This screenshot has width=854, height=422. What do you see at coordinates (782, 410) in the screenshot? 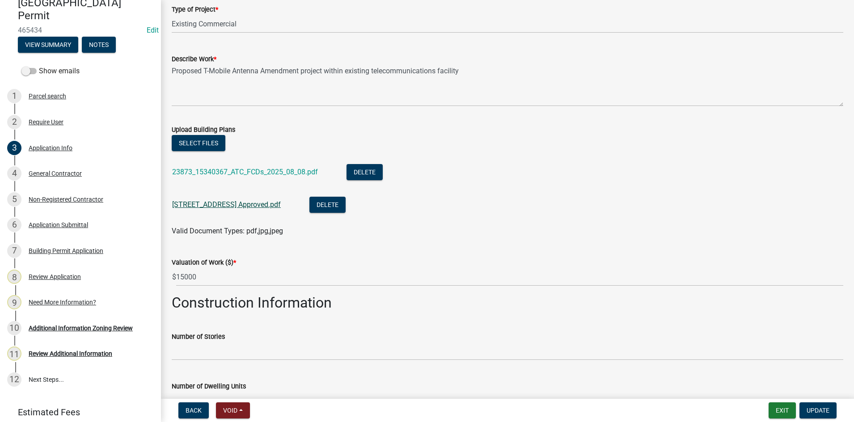
I see `button: Exit` at bounding box center [782, 410].